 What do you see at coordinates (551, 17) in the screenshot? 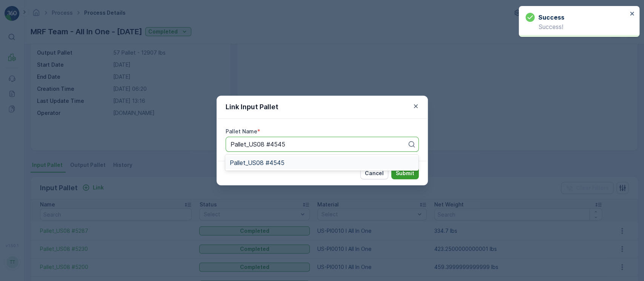
I see `h3: Success` at bounding box center [551, 17].